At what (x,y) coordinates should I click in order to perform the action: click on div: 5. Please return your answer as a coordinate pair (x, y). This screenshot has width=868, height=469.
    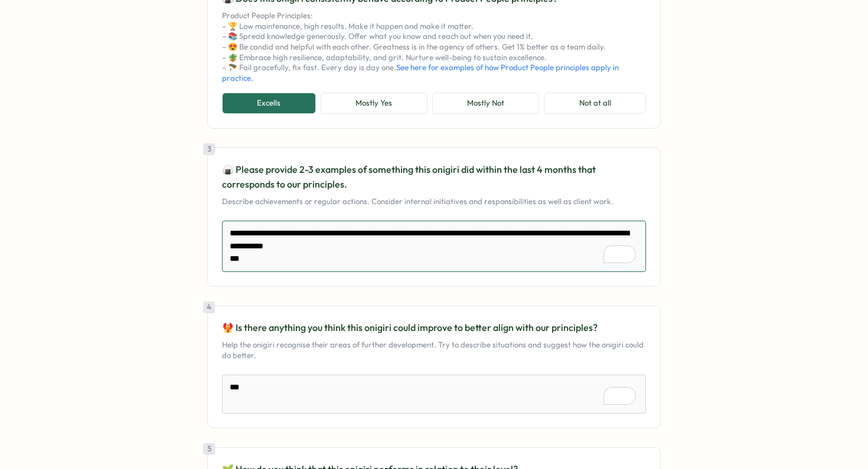
    Looking at the image, I should click on (209, 449).